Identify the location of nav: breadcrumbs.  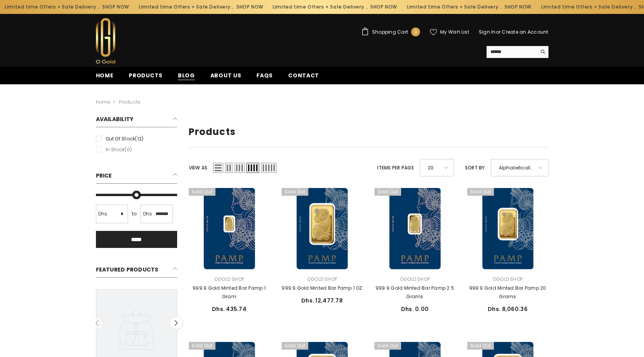
(322, 97).